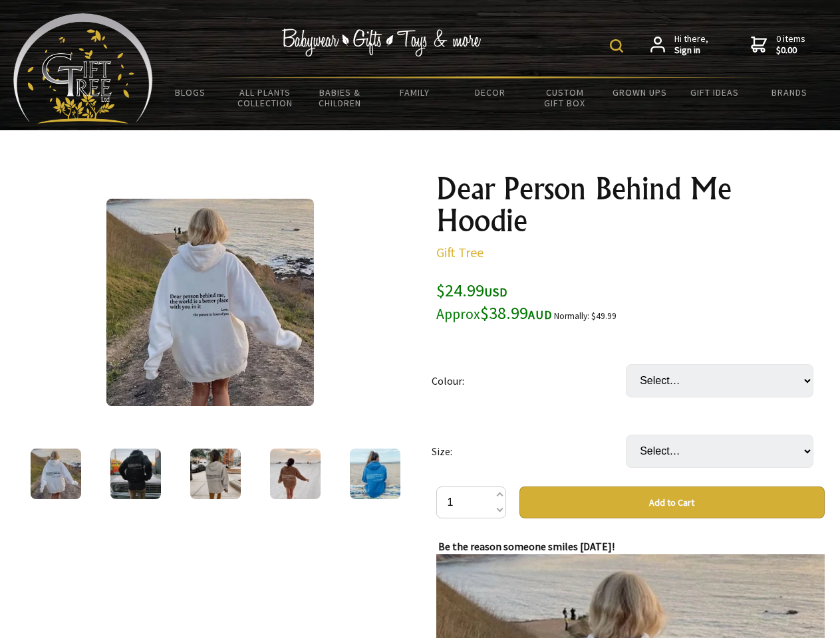 The height and width of the screenshot is (638, 840). I want to click on a: Family, so click(415, 92).